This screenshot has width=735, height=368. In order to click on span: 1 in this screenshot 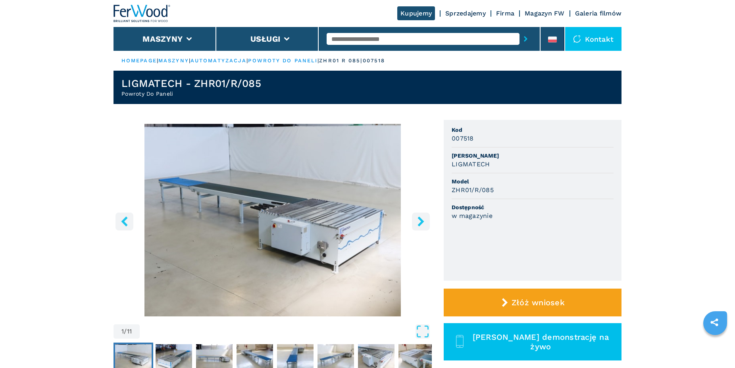, I will do `click(123, 331)`.